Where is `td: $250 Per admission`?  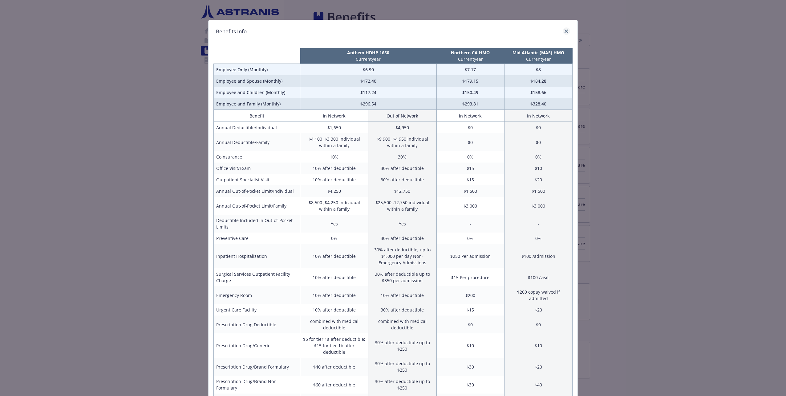 td: $250 Per admission is located at coordinates (471, 256).